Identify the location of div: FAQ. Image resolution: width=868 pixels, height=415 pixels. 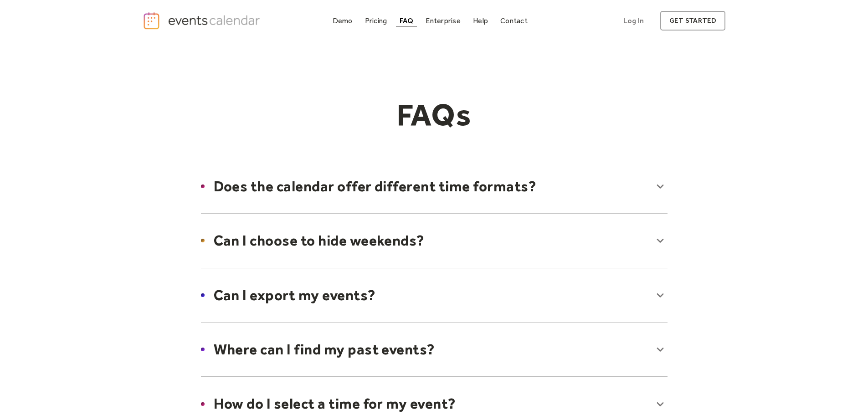
(406, 20).